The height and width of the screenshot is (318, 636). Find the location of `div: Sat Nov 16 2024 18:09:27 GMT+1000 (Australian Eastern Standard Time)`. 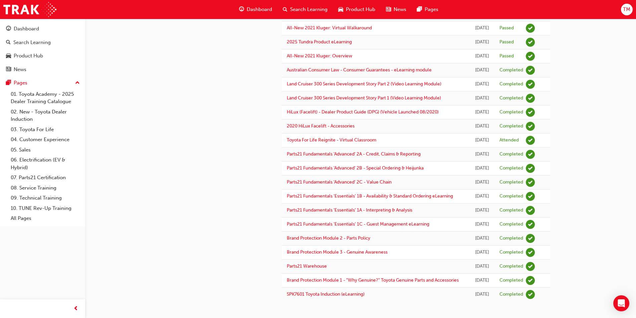

div: Sat Nov 16 2024 18:09:27 GMT+1000 (Australian Eastern Standard Time) is located at coordinates (482, 98).